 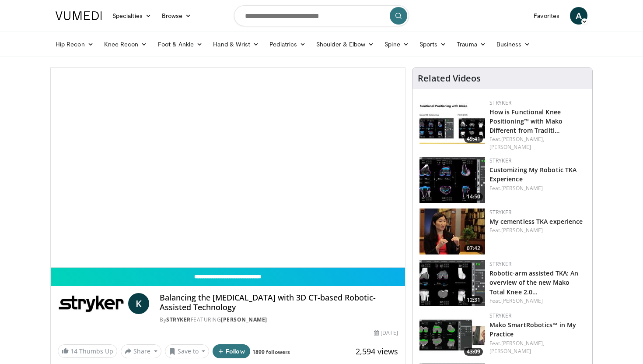 I want to click on a: Sports, so click(x=433, y=44).